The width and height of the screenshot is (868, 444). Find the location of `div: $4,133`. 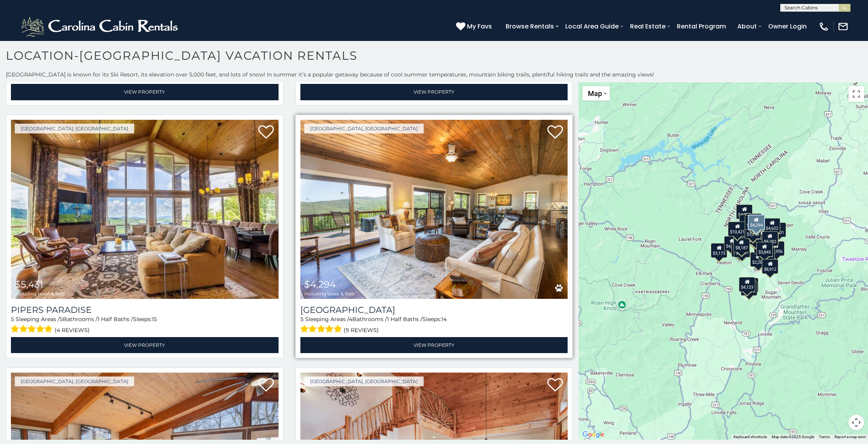

div: $4,133 is located at coordinates (747, 284).